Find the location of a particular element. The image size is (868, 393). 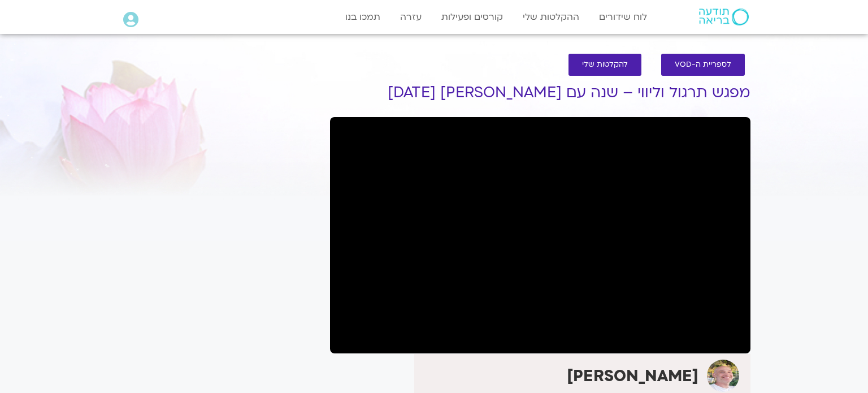

a: עזרה is located at coordinates (411, 17).